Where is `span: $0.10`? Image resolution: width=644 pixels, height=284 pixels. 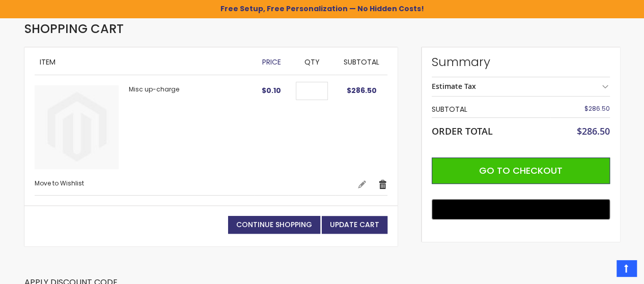 span: $0.10 is located at coordinates (272, 90).